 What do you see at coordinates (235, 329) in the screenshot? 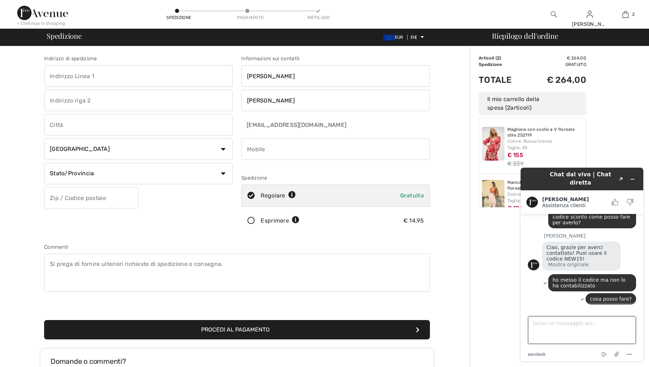
I see `font: Procedi al pagamento` at bounding box center [235, 329].